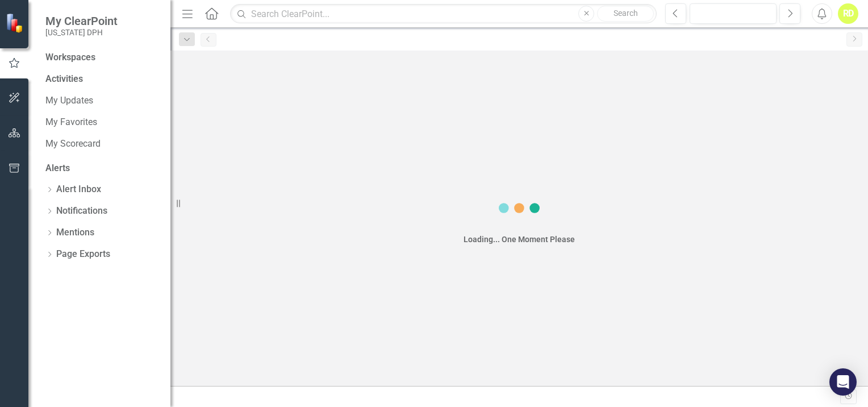 Image resolution: width=868 pixels, height=407 pixels. I want to click on input: Search ClearPoint..., so click(443, 14).